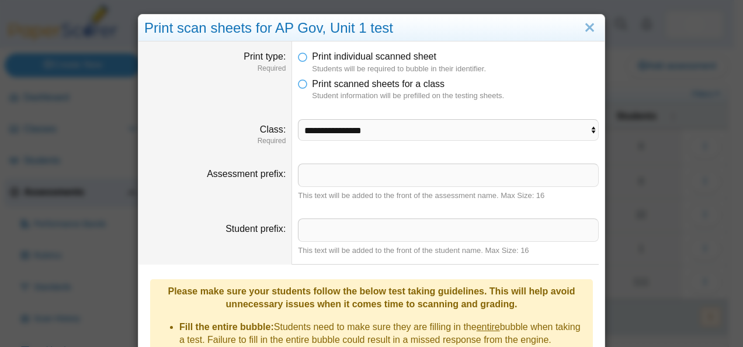 The image size is (743, 347). Describe the element at coordinates (455, 69) in the screenshot. I see `dfn: Students will be required to bubble in their identifier.` at that location.